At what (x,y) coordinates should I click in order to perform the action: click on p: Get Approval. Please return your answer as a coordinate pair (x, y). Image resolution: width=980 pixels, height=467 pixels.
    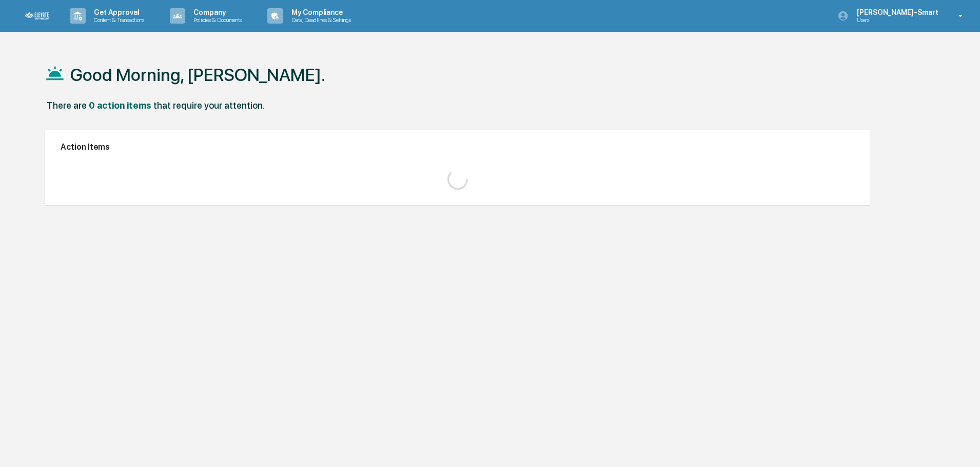
    Looking at the image, I should click on (117, 12).